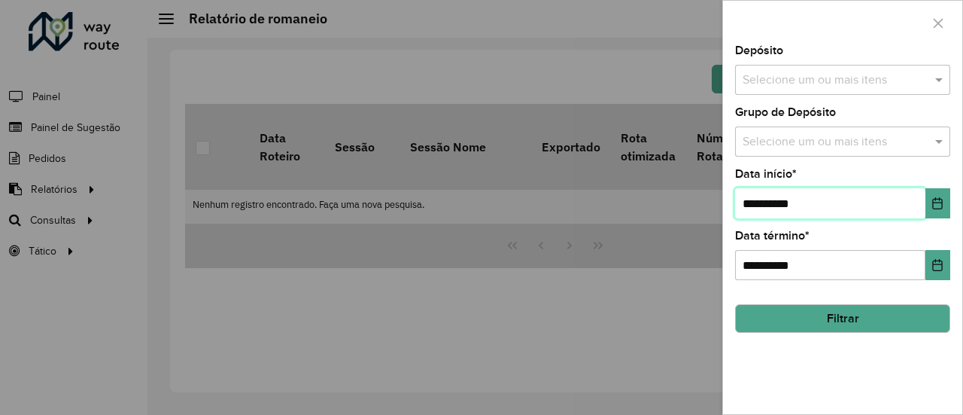 Image resolution: width=963 pixels, height=415 pixels. Describe the element at coordinates (759, 50) in the screenshot. I see `label: Depósito` at that location.